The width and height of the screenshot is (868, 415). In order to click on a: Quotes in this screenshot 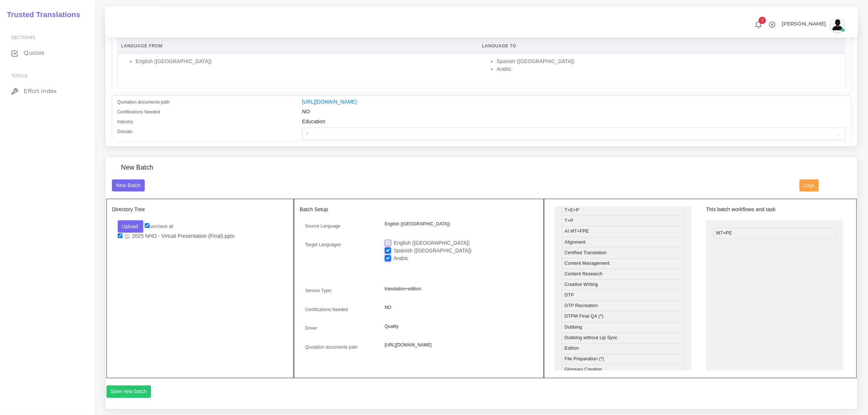, I will do `click(48, 53)`.